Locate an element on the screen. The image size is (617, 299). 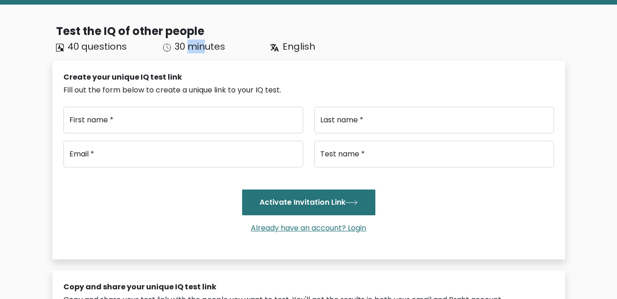
div: Copy and share your unique IQ test link is located at coordinates (309, 287).